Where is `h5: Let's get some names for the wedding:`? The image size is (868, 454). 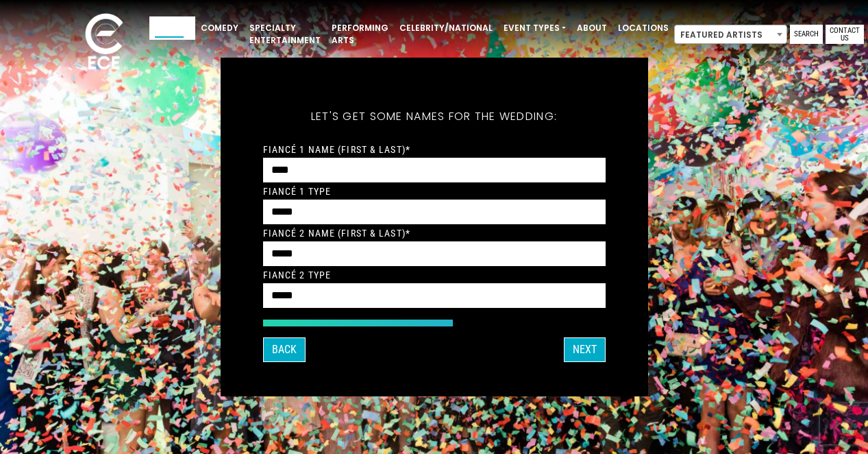
h5: Let's get some names for the wedding: is located at coordinates (434, 117).